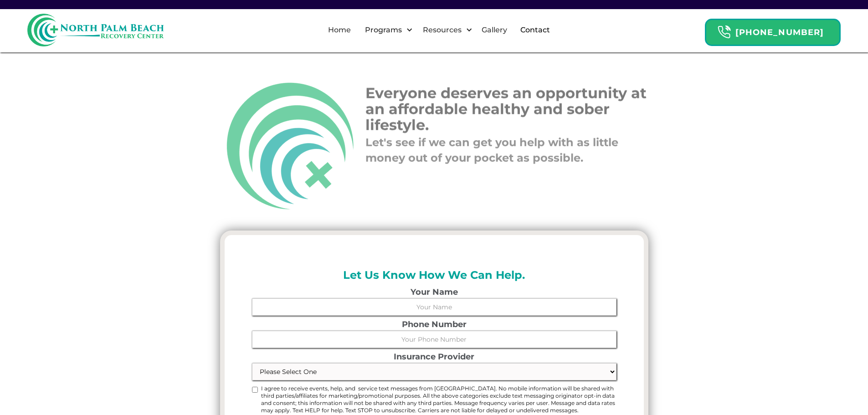 This screenshot has height=415, width=868. I want to click on a: Contact, so click(535, 30).